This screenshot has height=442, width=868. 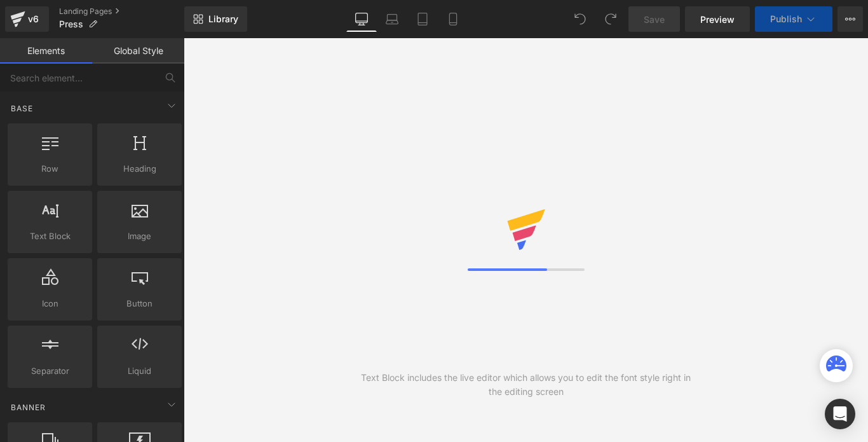 I want to click on button: Undo, so click(x=580, y=19).